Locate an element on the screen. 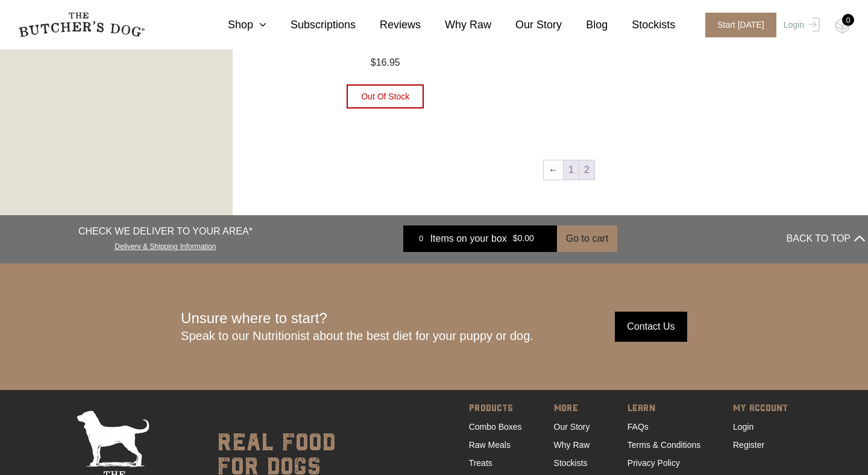  a: Register is located at coordinates (748, 446).